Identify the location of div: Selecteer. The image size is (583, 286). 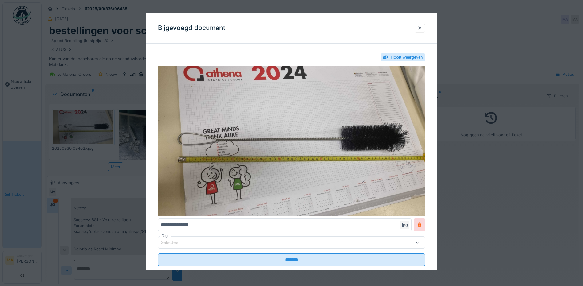
(174, 243).